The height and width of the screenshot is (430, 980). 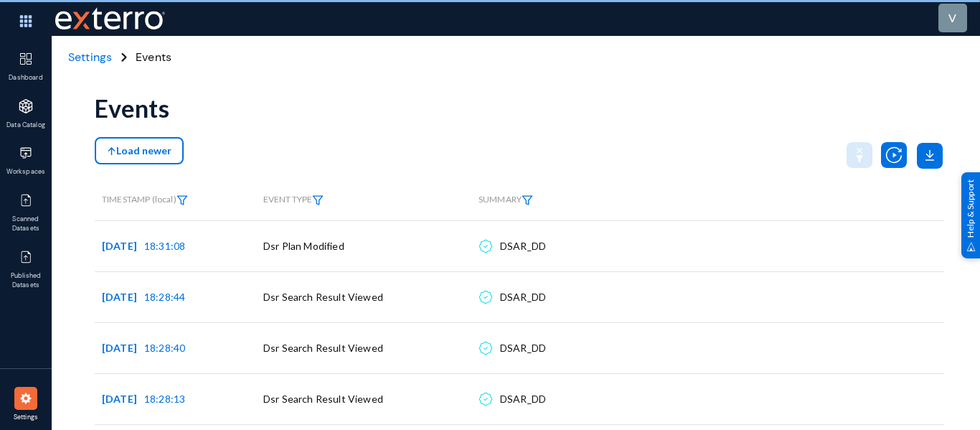 What do you see at coordinates (970, 215) in the screenshot?
I see `div: Help & Support` at bounding box center [970, 215].